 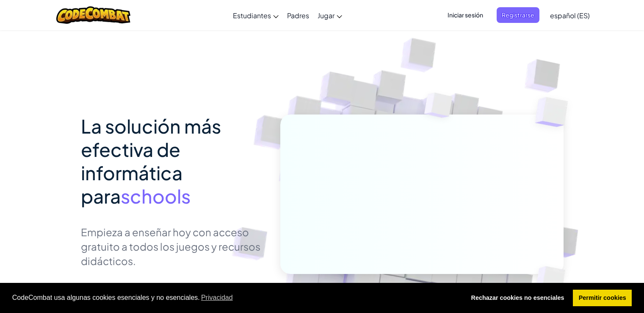 I want to click on a: deny cookies, so click(x=517, y=298).